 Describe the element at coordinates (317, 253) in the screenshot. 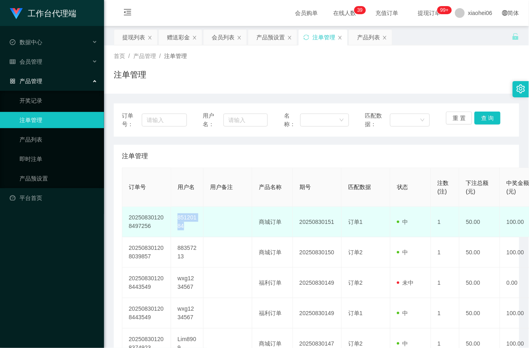

I see `td: 20250830150` at that location.